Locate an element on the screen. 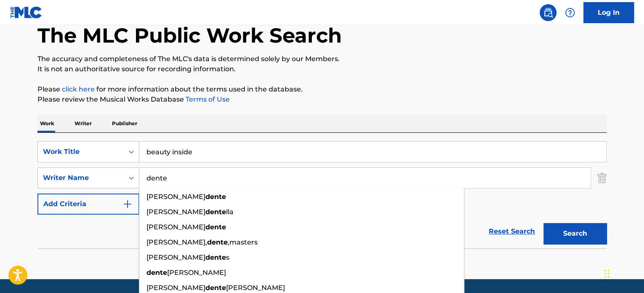 The height and width of the screenshot is (293, 644). a: Reset Search is located at coordinates (512, 231).